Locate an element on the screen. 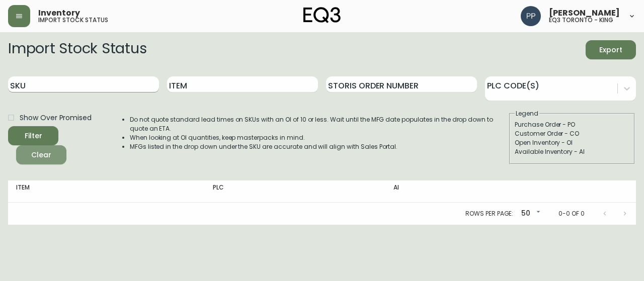 This screenshot has width=644, height=281. span: Inventory is located at coordinates (59, 13).